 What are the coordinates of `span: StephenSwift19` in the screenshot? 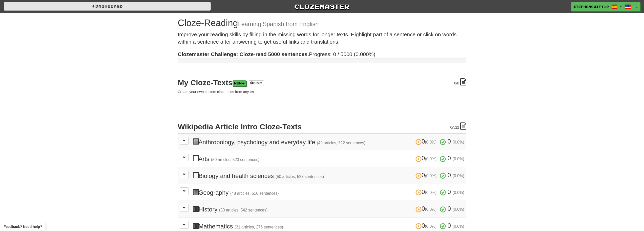 It's located at (591, 6).